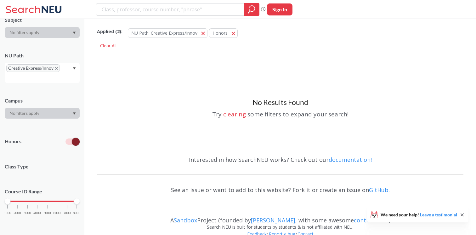 Image resolution: width=476 pixels, height=235 pixels. I want to click on svg: magnifying glass, so click(252, 9).